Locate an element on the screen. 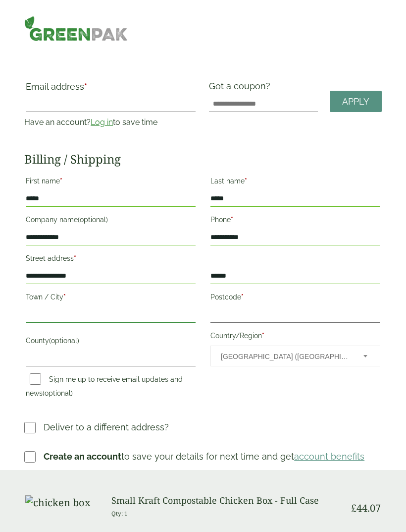  label: Street address is located at coordinates (110, 260).